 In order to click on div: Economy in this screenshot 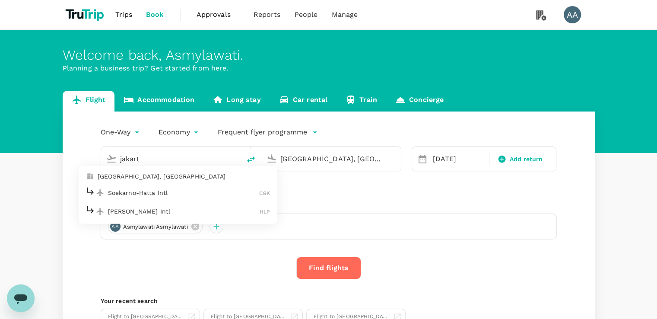, I will do `click(179, 132)`.